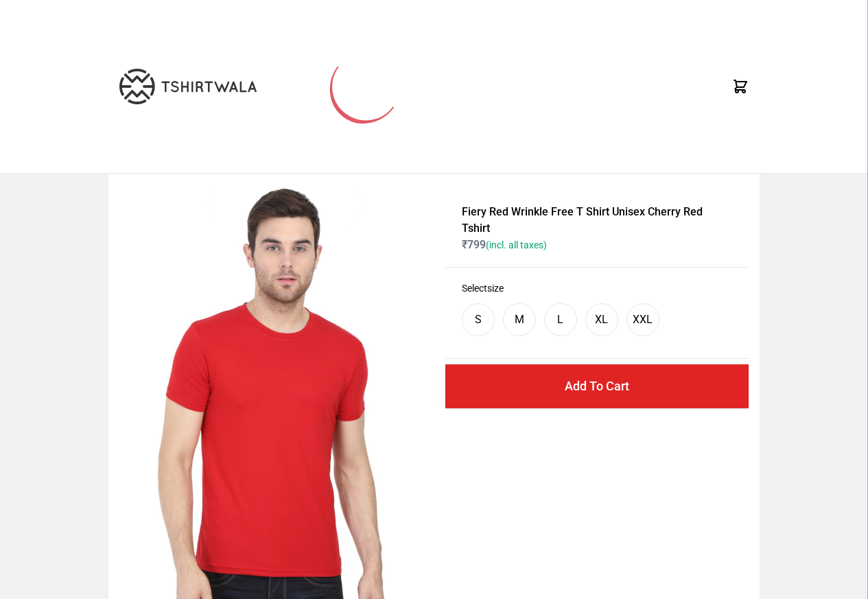  Describe the element at coordinates (516, 245) in the screenshot. I see `span: (incl. all taxes)` at that location.